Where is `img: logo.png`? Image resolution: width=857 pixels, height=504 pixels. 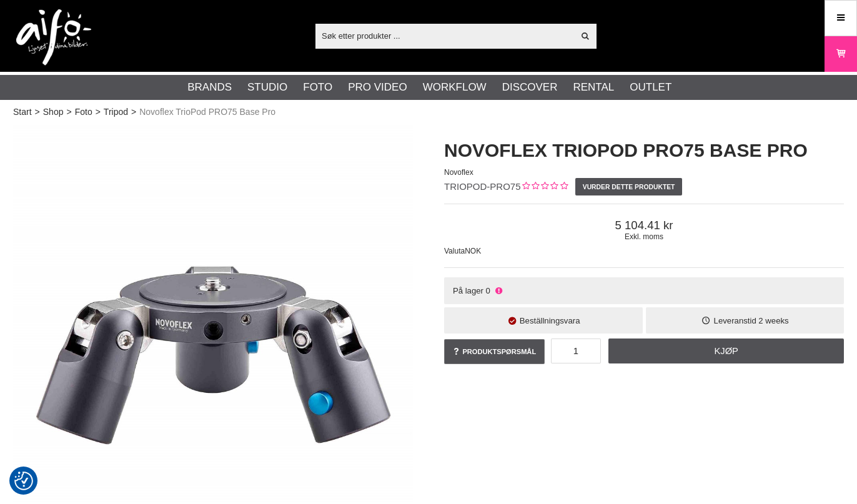 img: logo.png is located at coordinates (54, 38).